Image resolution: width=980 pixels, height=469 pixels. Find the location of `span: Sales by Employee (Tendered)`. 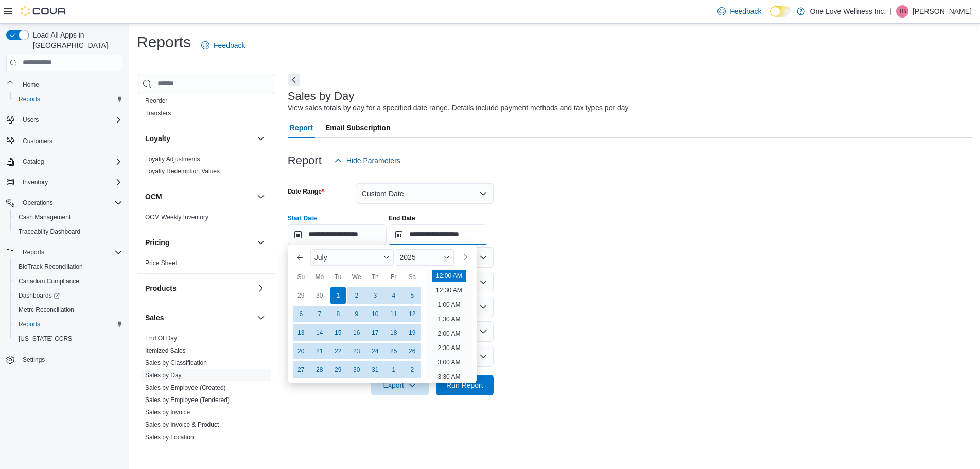

span: Sales by Employee (Tendered) is located at coordinates (187, 401).